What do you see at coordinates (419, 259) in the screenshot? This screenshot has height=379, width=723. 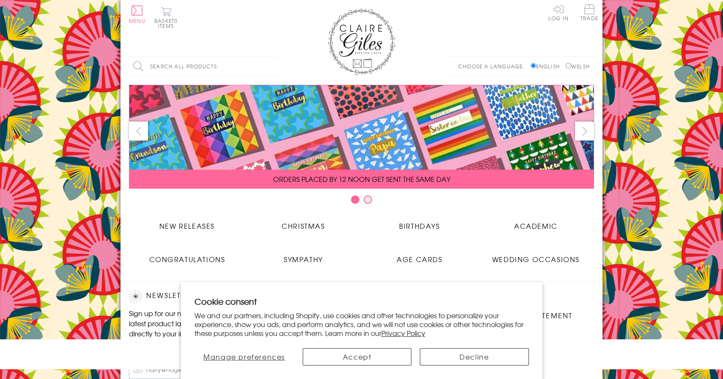 I see `span: Age Cards` at bounding box center [419, 259].